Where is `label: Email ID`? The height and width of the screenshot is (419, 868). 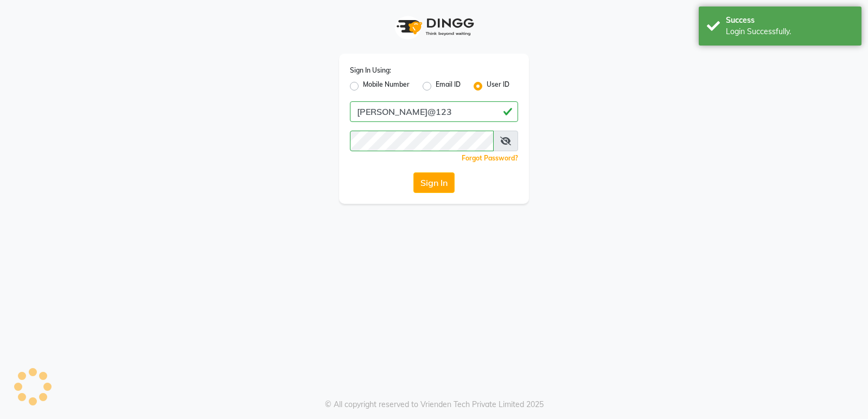
label: Email ID is located at coordinates (448, 86).